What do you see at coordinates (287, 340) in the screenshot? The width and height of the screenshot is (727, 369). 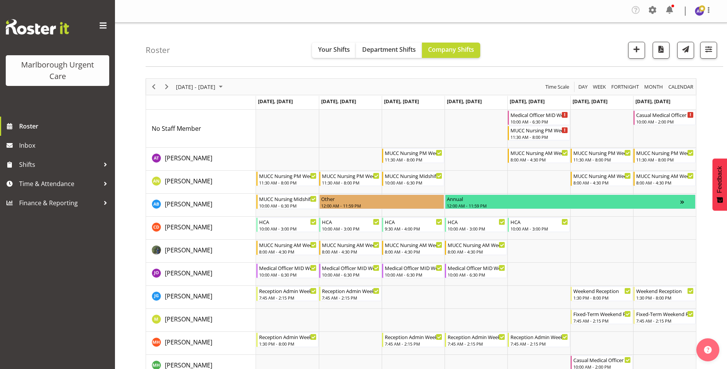 I see `div: Margret Hall"s event - Reception Admin Weekday PM Begin From Monday, October 13, 2025 at 1:30:00 ...` at bounding box center [287, 340].